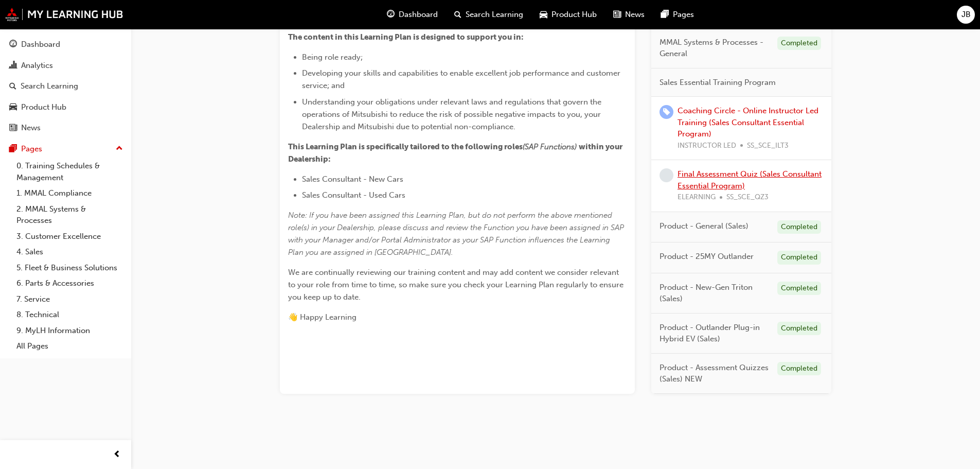 This screenshot has width=980, height=469. I want to click on span: INSTRUCTOR LED, so click(707, 145).